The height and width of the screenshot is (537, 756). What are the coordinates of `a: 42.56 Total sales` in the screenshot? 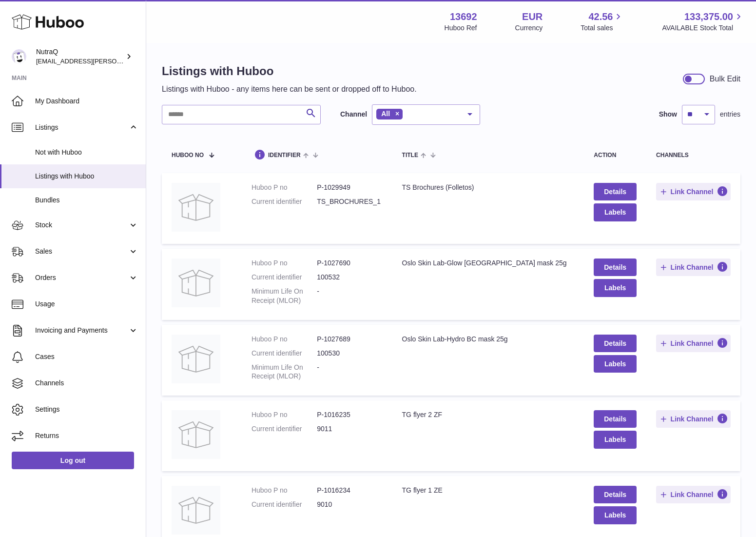 It's located at (602, 22).